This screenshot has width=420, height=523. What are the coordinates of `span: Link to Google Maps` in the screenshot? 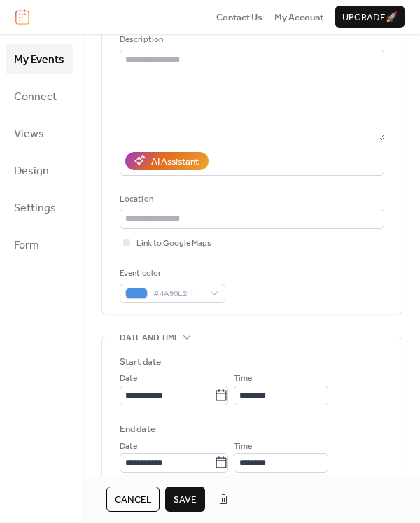 It's located at (173, 243).